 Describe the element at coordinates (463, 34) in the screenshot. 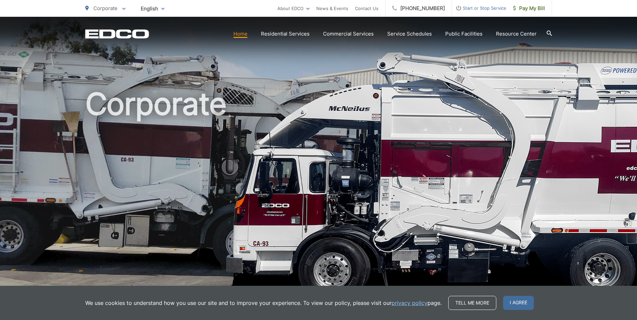

I see `a: Public Facilities` at that location.